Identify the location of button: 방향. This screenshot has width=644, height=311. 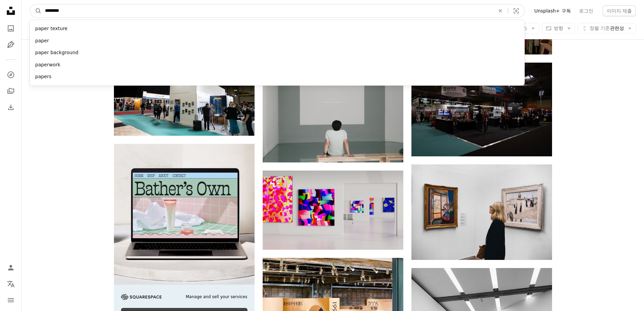
(558, 29).